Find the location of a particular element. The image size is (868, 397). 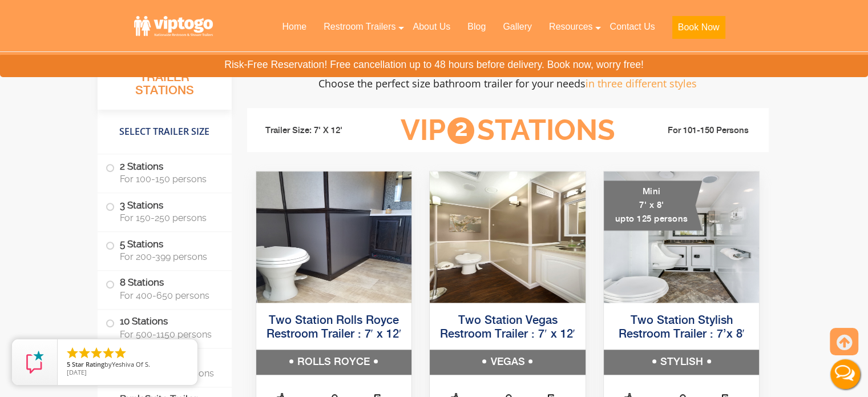

label: 10 Stations is located at coordinates (164, 328).